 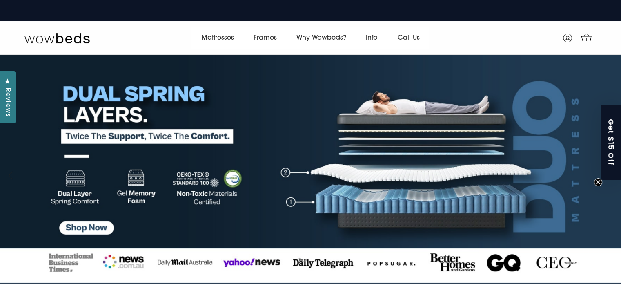 I want to click on img: Wow Beds Logo, so click(x=57, y=38).